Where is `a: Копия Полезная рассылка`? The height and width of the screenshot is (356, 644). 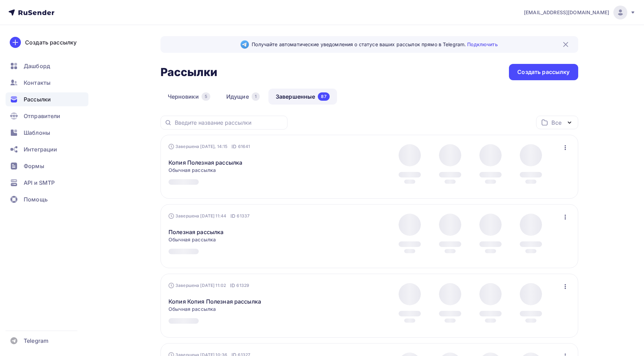
a: Копия Полезная рассылка is located at coordinates (205, 163).